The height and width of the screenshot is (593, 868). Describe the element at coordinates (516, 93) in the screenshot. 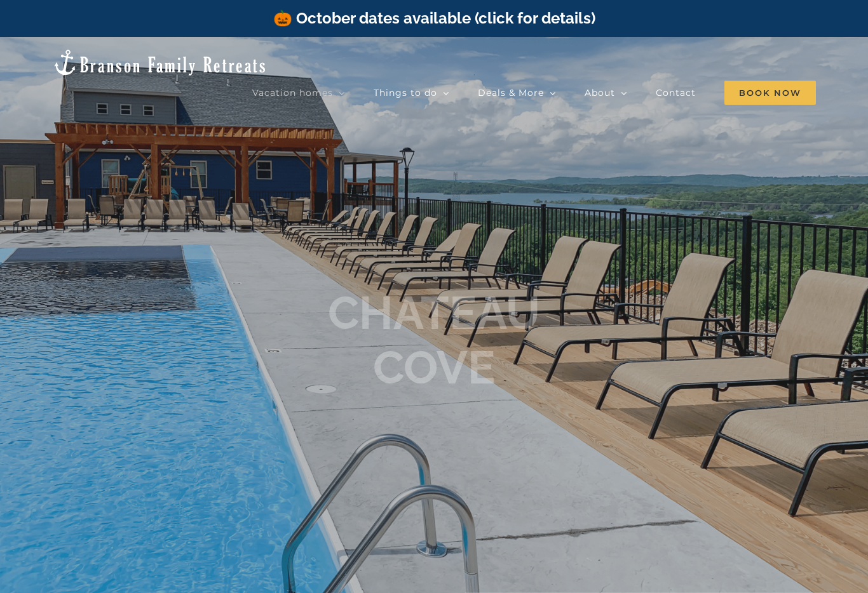

I see `a: Deals & More` at that location.